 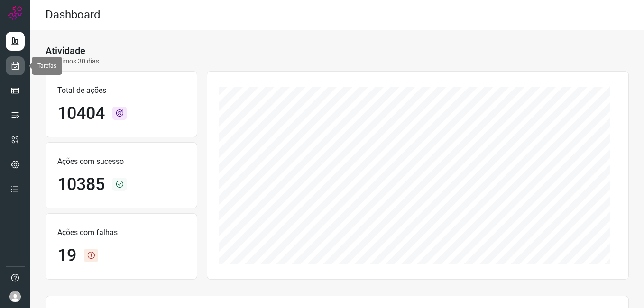 I want to click on p: Ações com sucesso, so click(x=121, y=161).